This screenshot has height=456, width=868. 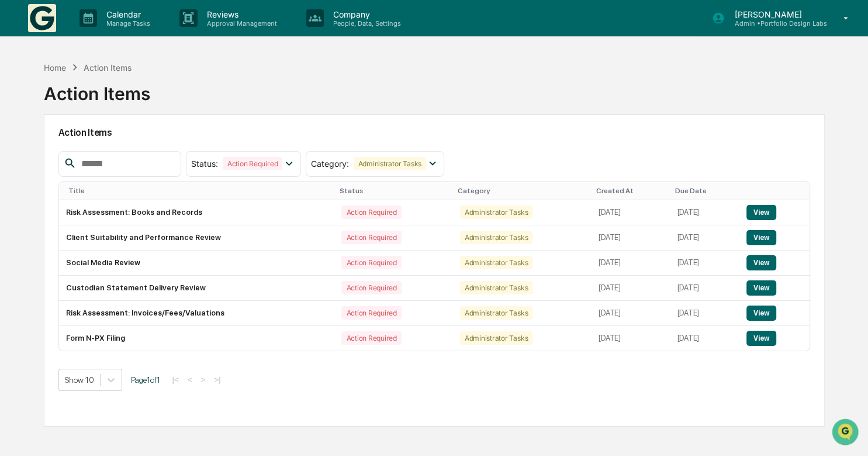 What do you see at coordinates (775, 24) in the screenshot?
I see `p: Admin • Portfolio Design Labs` at bounding box center [775, 24].